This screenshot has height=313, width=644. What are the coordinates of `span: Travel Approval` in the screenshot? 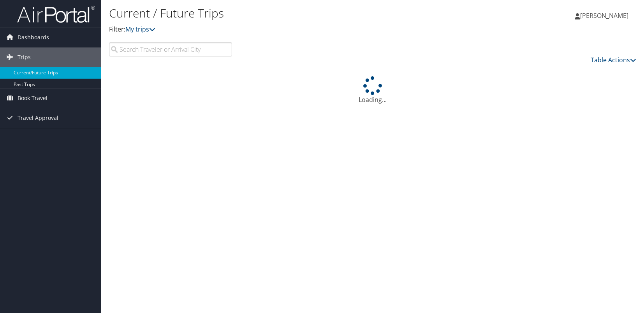 It's located at (38, 118).